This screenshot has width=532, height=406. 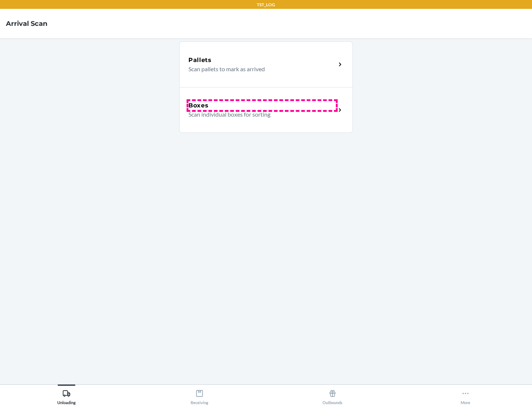 What do you see at coordinates (199, 395) in the screenshot?
I see `button: Receiving` at bounding box center [199, 395].